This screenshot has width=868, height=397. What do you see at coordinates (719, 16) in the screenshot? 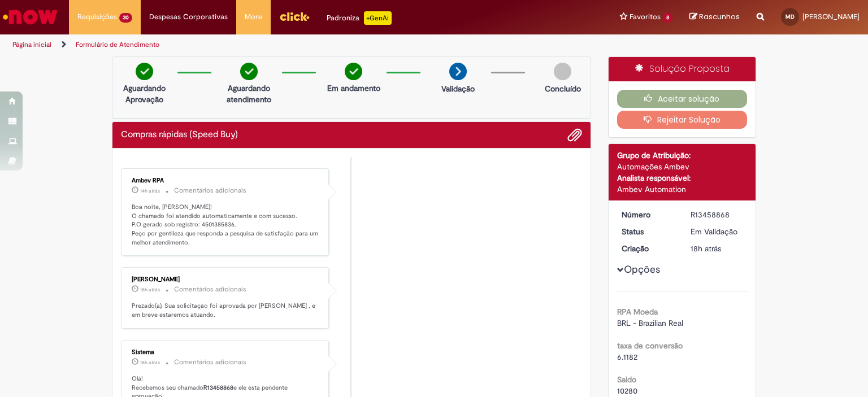
I see `span: Rascunhos` at bounding box center [719, 16].